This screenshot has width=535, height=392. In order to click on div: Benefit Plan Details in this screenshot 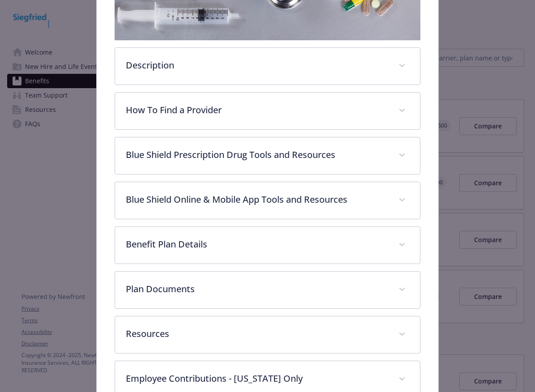, I will do `click(268, 245)`.